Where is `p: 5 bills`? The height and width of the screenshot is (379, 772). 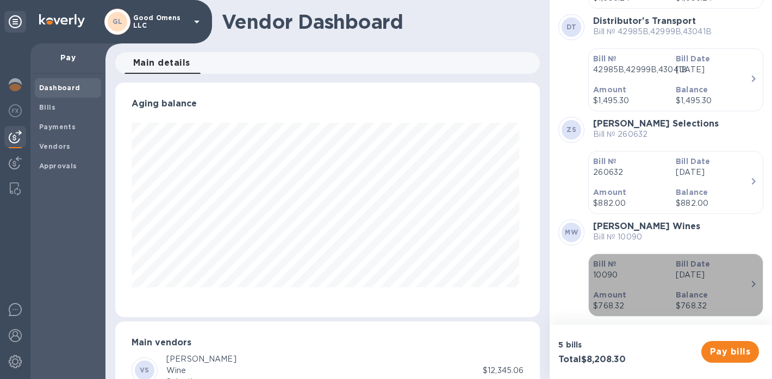
p: 5 bills is located at coordinates (607, 345).